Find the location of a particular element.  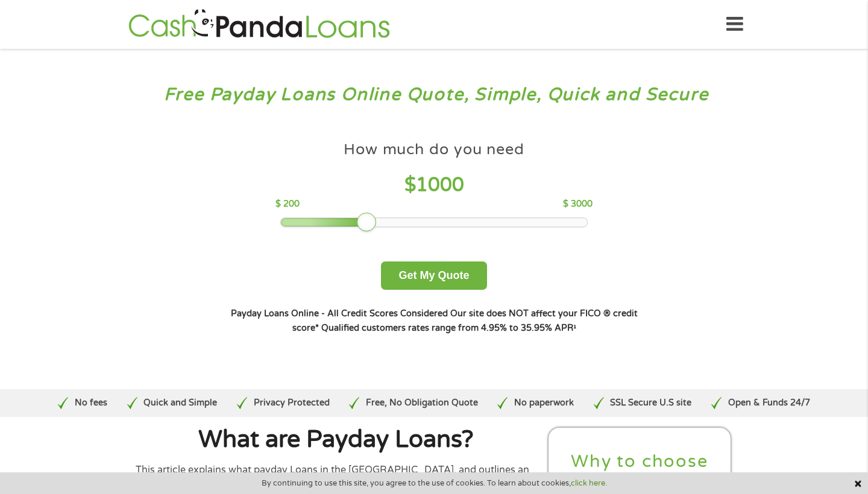

button: Get My Quote is located at coordinates (434, 276).